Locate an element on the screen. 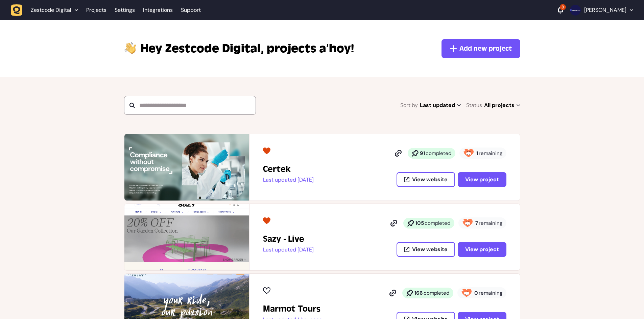 The image size is (644, 319). strong: 0 is located at coordinates (476, 293).